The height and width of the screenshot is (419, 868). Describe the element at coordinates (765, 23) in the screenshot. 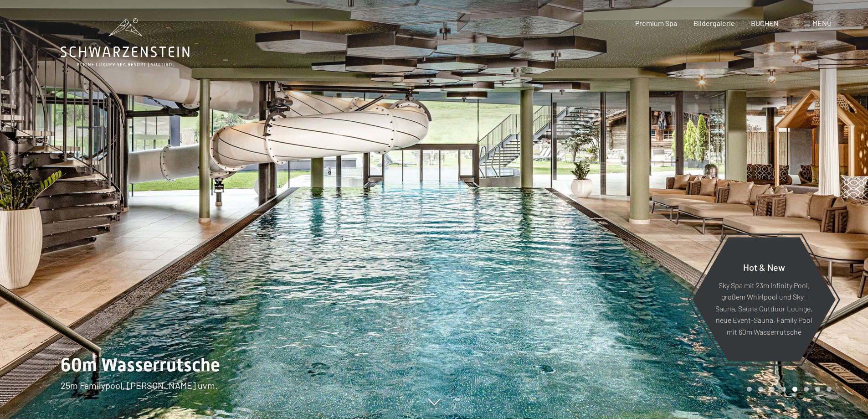

I see `span: BUCHEN` at that location.